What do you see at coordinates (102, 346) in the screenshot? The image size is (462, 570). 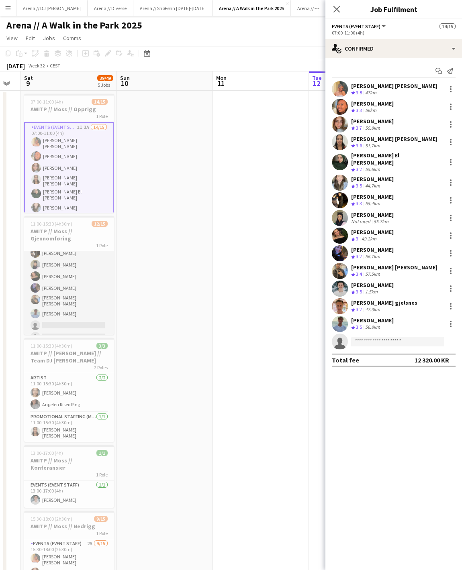 I see `span: 3/3` at bounding box center [102, 346].